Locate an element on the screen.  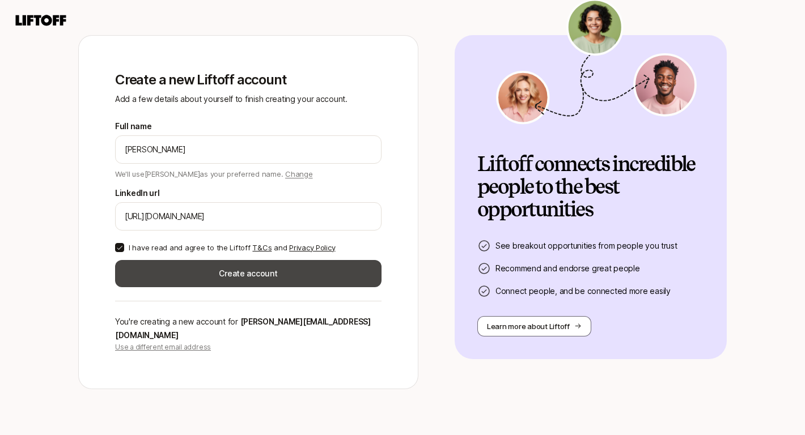
label: LinkedIn url is located at coordinates (137, 193).